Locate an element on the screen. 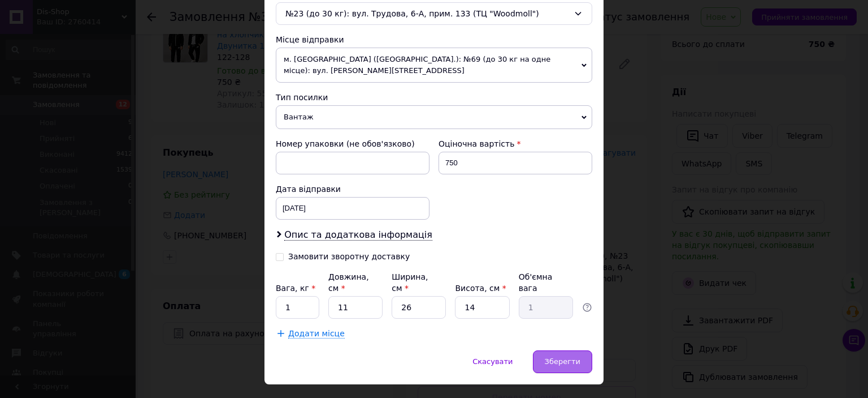  span: Зберегти is located at coordinates (562, 361).